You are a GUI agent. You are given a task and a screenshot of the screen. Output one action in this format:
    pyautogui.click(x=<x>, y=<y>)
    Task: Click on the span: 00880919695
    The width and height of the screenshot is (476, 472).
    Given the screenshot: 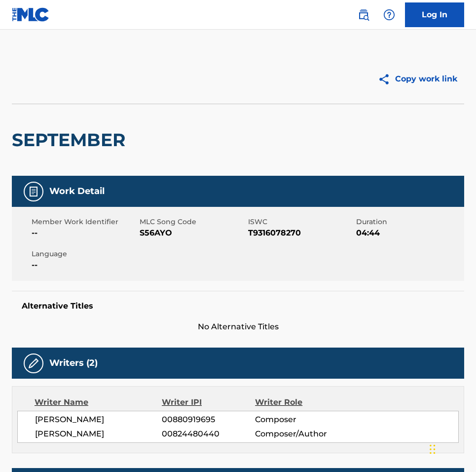 What is the action you would take?
    pyautogui.click(x=208, y=419)
    